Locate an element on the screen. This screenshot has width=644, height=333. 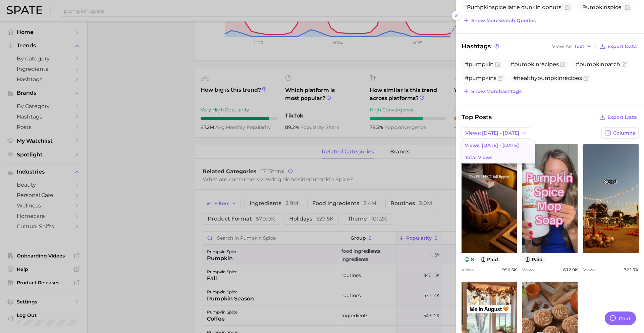
span: Show more hashtags is located at coordinates (496, 91).